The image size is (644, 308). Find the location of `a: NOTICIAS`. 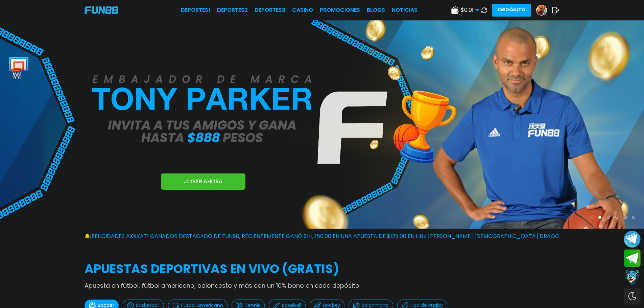

a: NOTICIAS is located at coordinates (405, 10).